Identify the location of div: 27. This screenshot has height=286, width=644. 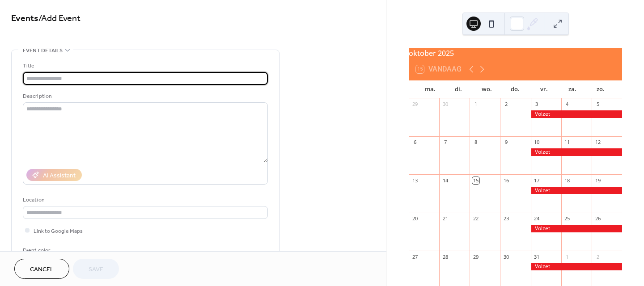
(415, 257).